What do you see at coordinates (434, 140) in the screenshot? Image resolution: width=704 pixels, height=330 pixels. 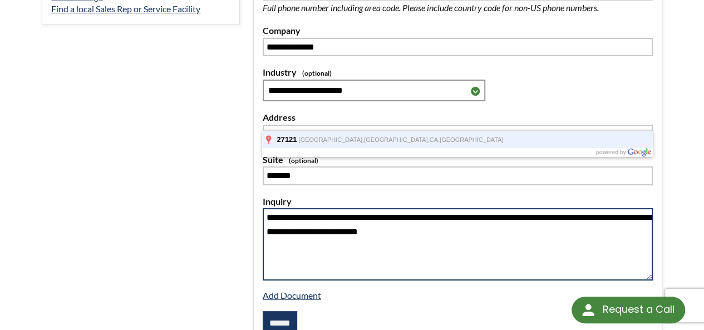 I see `span: CA,` at bounding box center [434, 140].